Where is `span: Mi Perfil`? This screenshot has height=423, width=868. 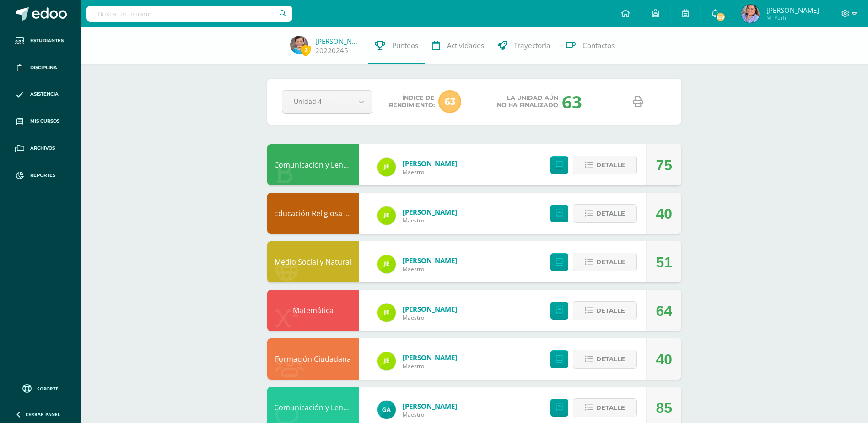
span: Mi Perfil is located at coordinates (792, 17).